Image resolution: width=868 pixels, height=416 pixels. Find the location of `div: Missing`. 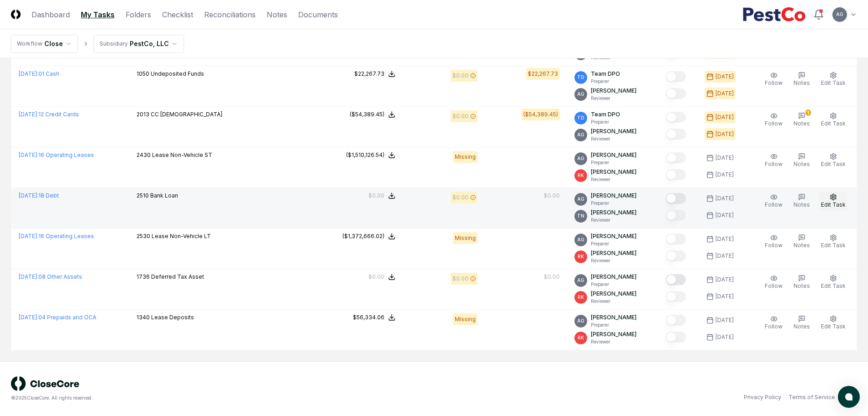

div: Missing is located at coordinates (466, 320).